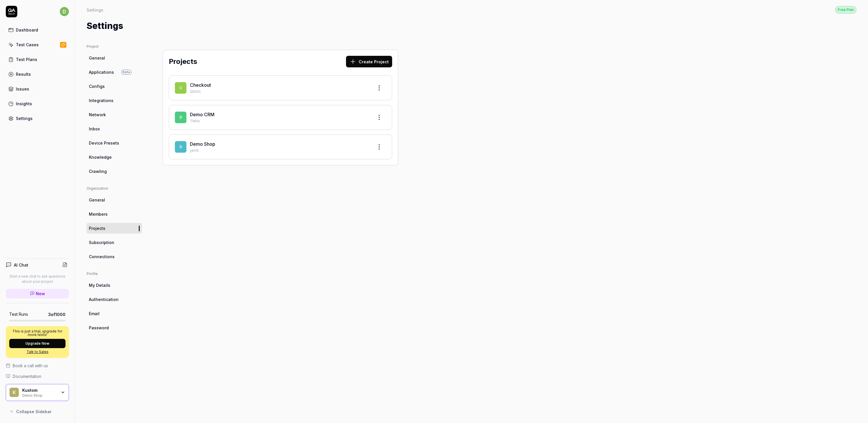 The height and width of the screenshot is (423, 868). I want to click on a: Book a call with us, so click(37, 365).